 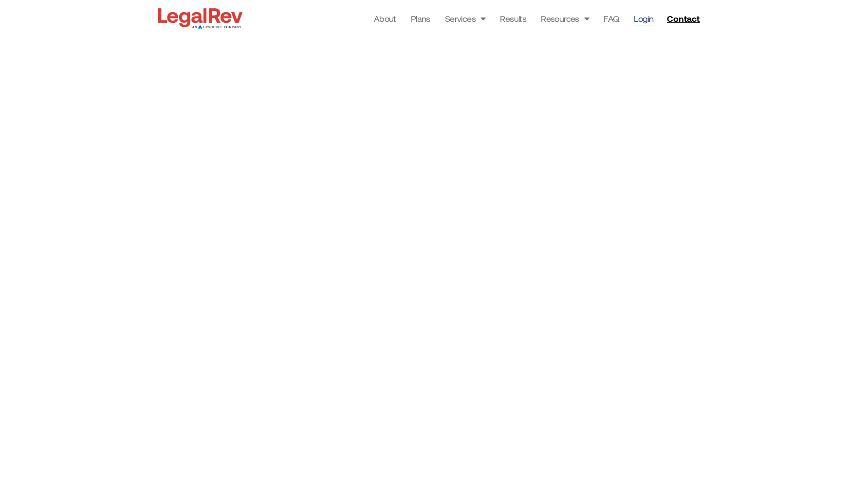 I want to click on a: FAQ, so click(x=611, y=18).